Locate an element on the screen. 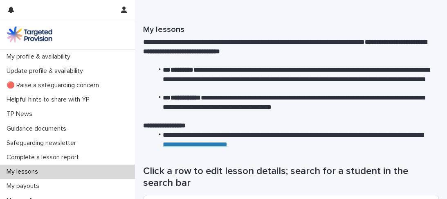 This screenshot has height=199, width=447. p: TP News is located at coordinates (21, 114).